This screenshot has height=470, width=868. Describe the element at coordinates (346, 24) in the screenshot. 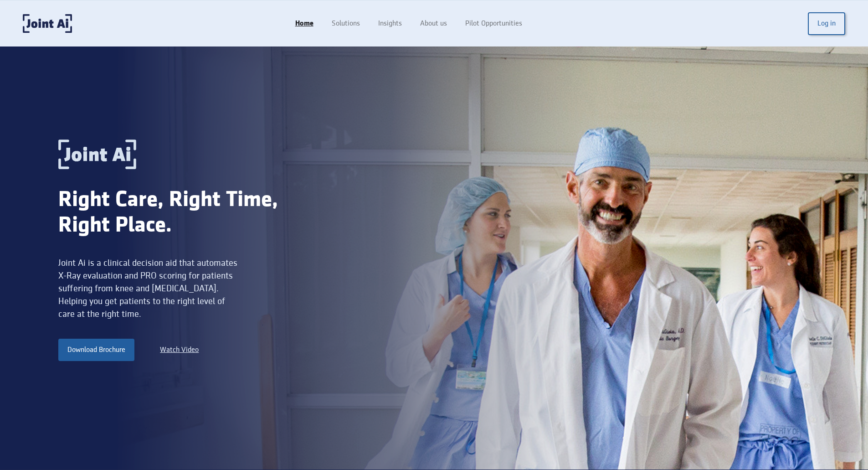

I see `a: Solutions` at that location.